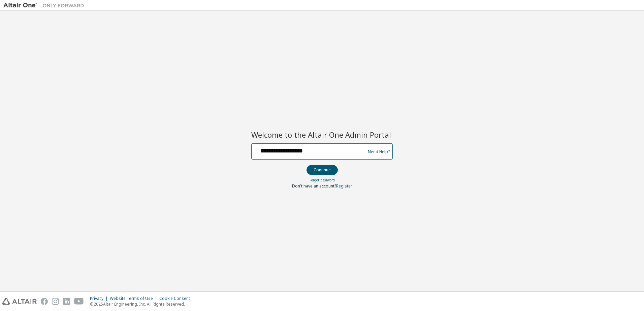 The image size is (644, 311). Describe the element at coordinates (344, 186) in the screenshot. I see `a: Register` at that location.